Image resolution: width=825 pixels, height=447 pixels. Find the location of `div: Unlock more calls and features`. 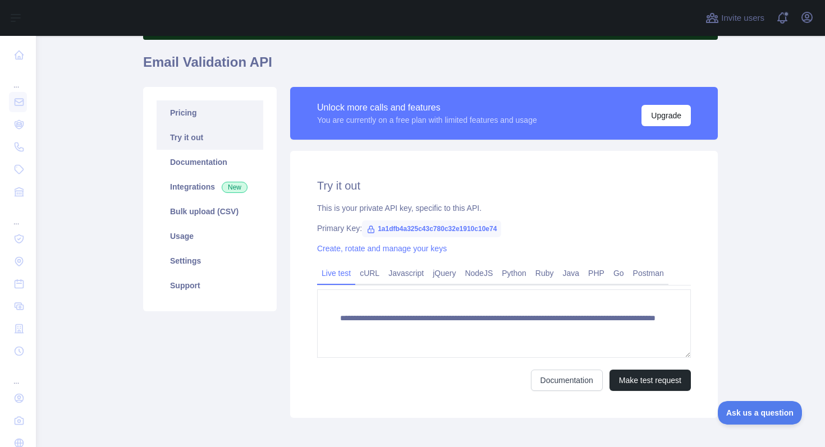

div: Unlock more calls and features is located at coordinates (427, 108).